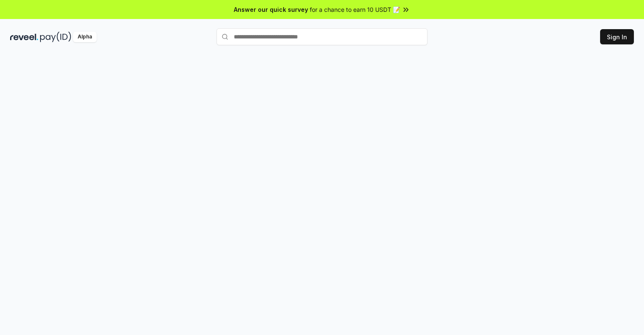  Describe the element at coordinates (355, 9) in the screenshot. I see `span: for a chance to earn 10 USDT 📝` at that location.